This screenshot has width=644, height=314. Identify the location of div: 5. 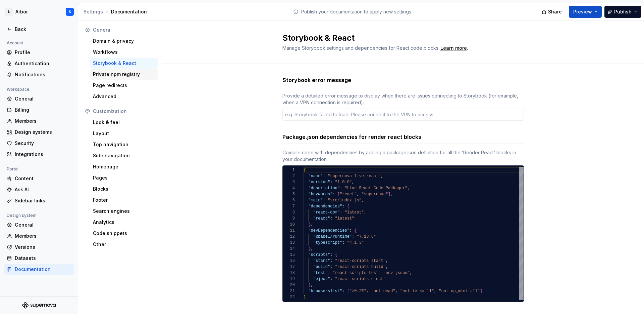
(289, 194).